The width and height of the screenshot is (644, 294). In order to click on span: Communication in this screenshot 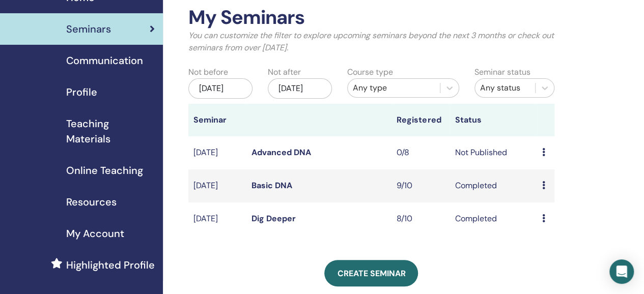, I will do `click(105, 61)`.